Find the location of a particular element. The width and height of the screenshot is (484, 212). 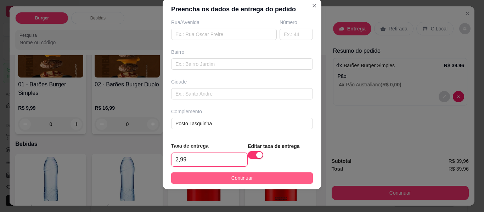

input: Ex.: Bairro Jardim is located at coordinates (242, 64).